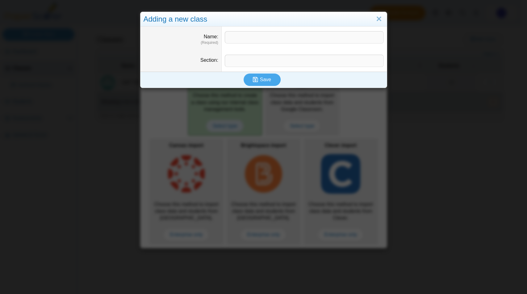  What do you see at coordinates (379, 19) in the screenshot?
I see `a: Close` at bounding box center [379, 19].